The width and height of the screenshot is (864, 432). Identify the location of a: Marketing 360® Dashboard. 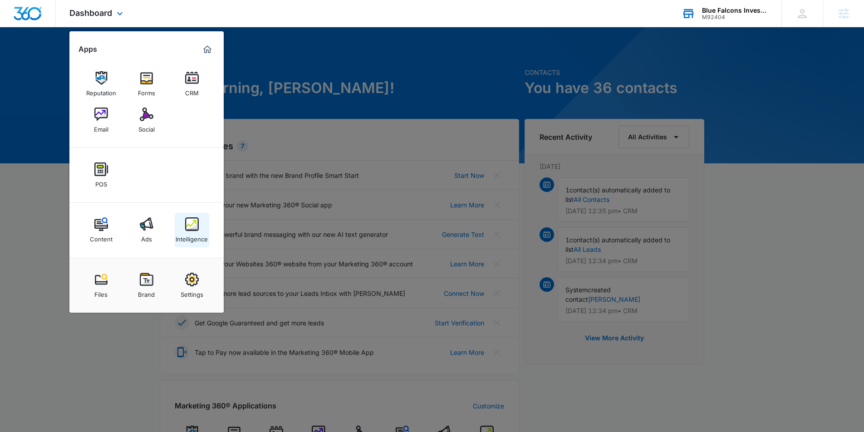
(207, 49).